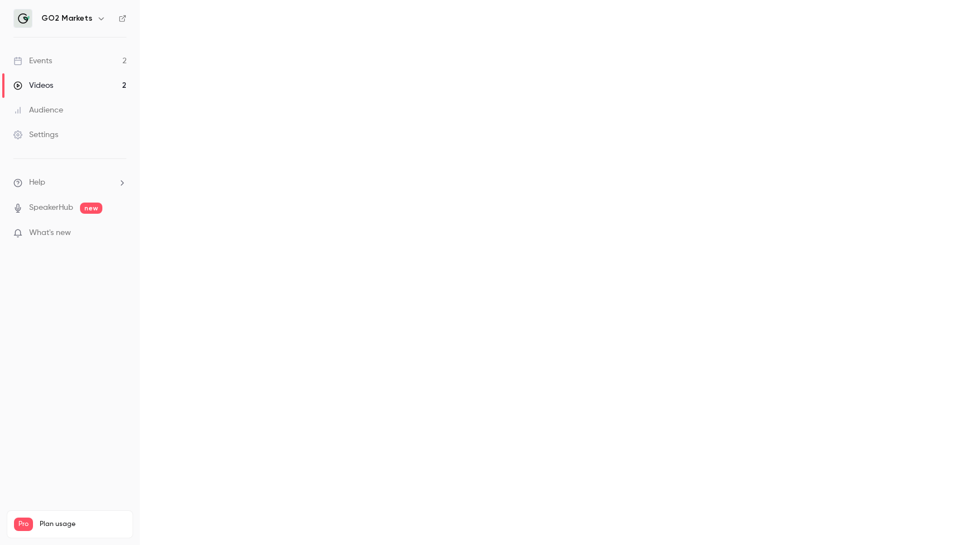 This screenshot has height=545, width=980. Describe the element at coordinates (38, 110) in the screenshot. I see `div: Audience` at that location.